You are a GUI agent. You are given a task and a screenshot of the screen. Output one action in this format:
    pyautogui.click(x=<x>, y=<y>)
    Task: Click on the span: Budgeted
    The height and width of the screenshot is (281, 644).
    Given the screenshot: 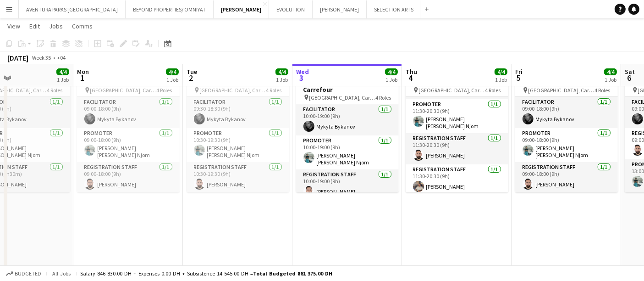 What is the action you would take?
    pyautogui.click(x=28, y=274)
    